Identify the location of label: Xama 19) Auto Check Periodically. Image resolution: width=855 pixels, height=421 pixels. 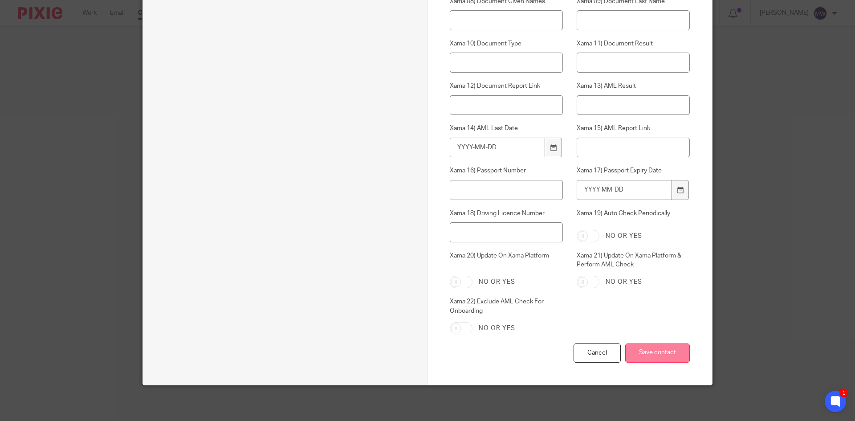
(633, 216).